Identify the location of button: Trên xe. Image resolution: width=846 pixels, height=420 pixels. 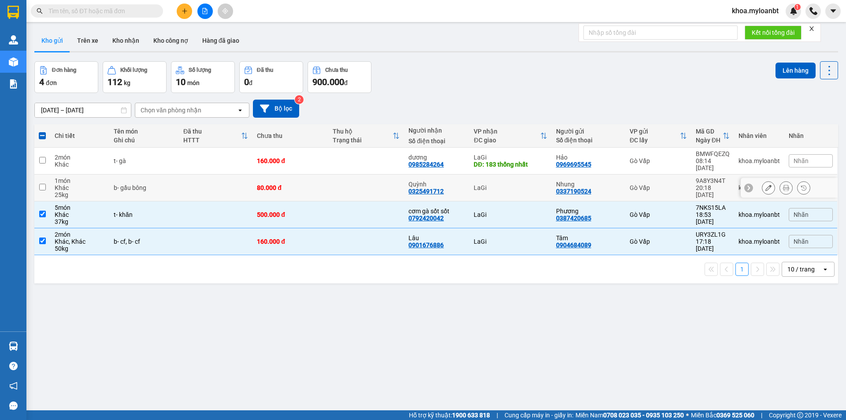
(88, 41).